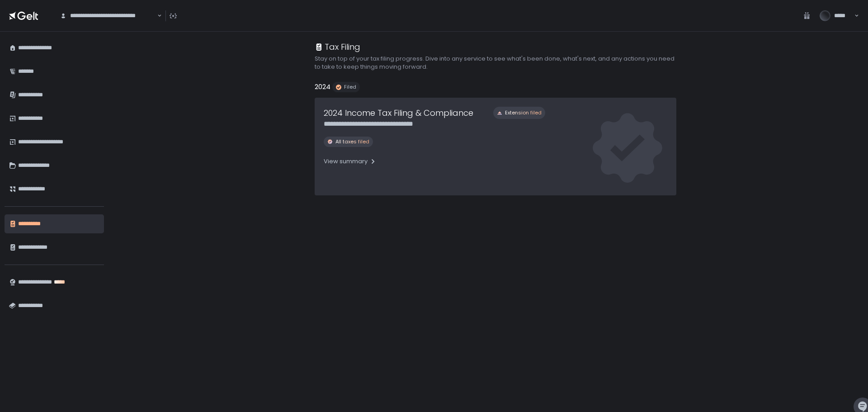 This screenshot has width=868, height=412. Describe the element at coordinates (495, 63) in the screenshot. I see `h2: Stay on top of your tax filing progress. Dive into any service to see what's been done, what's ne...` at that location.